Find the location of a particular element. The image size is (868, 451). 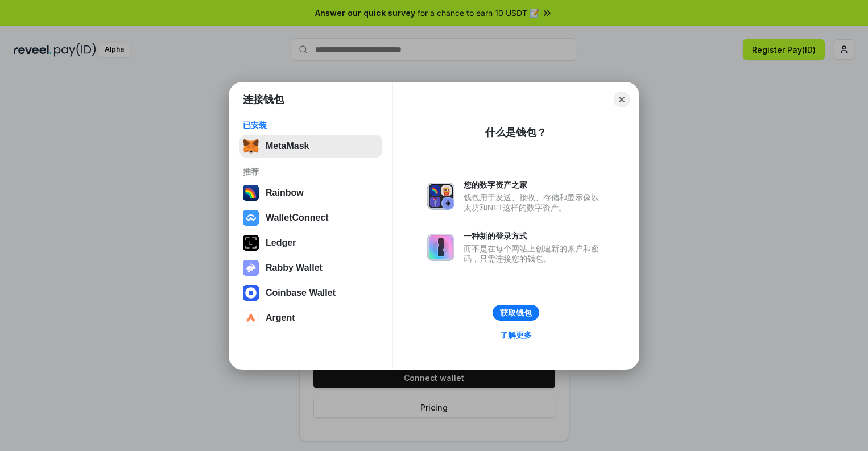

div: 钱包用于发送、接收、存储和显示像以太坊和NFT这样的数字资产。 is located at coordinates (534, 202).